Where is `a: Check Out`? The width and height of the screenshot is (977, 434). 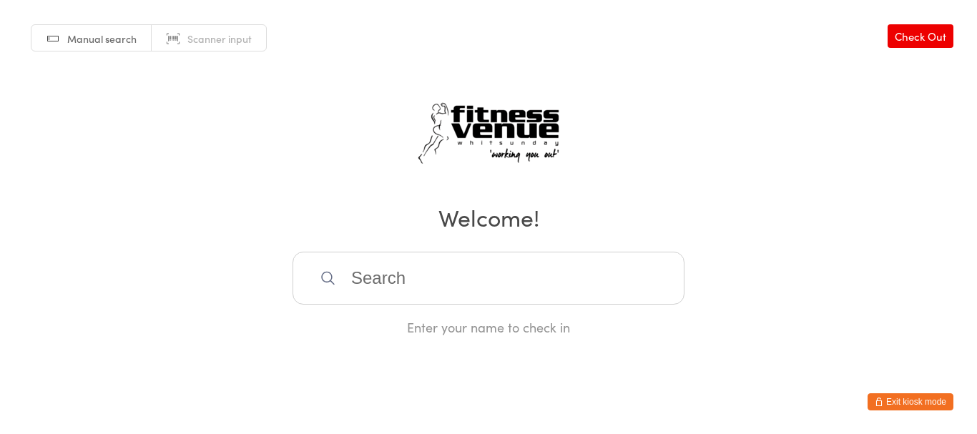
a: Check Out is located at coordinates (921, 36).